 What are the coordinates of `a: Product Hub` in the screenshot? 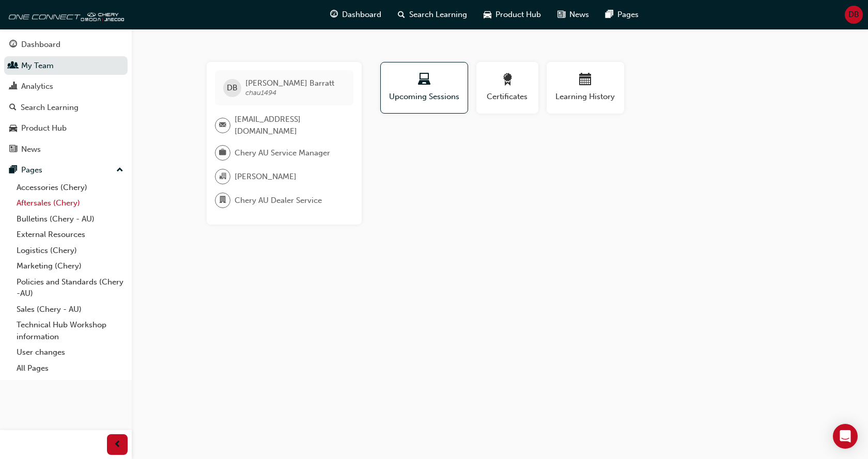 It's located at (66, 128).